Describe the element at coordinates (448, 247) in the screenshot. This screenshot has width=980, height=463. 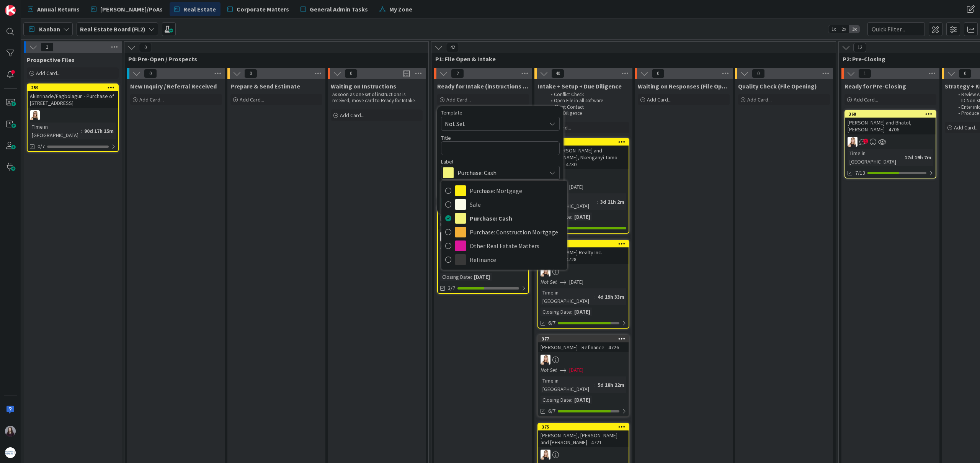
I see `i: Not Set` at that location.